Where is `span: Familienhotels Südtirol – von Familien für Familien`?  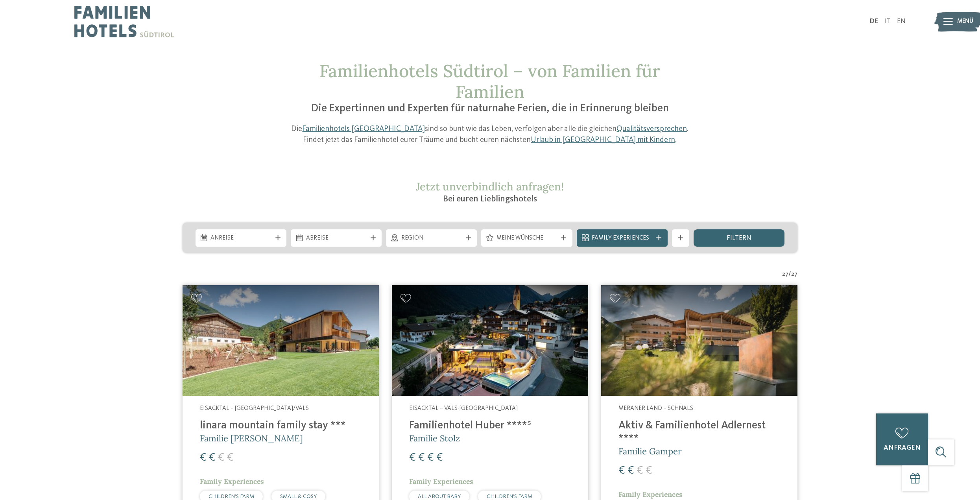
span: Familienhotels Südtirol – von Familien für Familien is located at coordinates (490, 81).